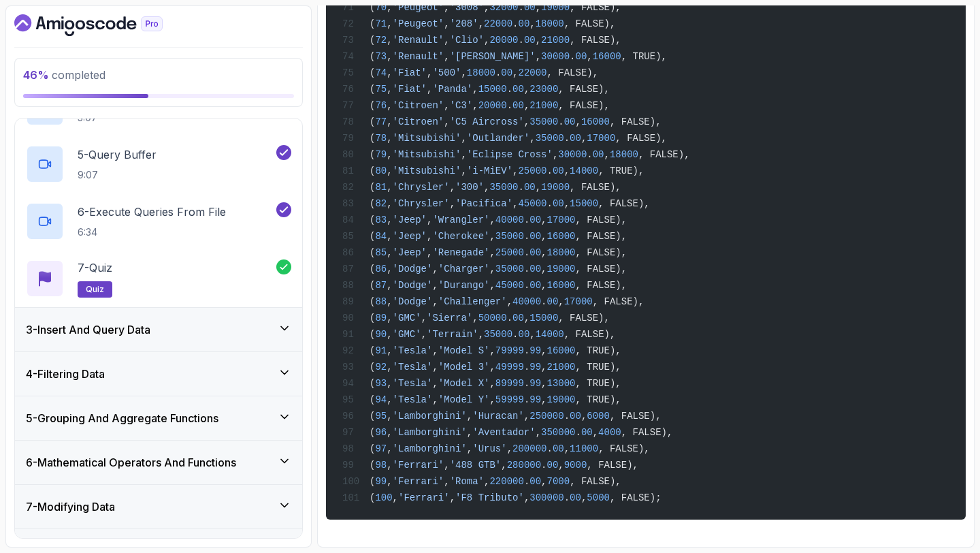  What do you see at coordinates (498, 138) in the screenshot?
I see `span: 'Outlander'` at bounding box center [498, 138].